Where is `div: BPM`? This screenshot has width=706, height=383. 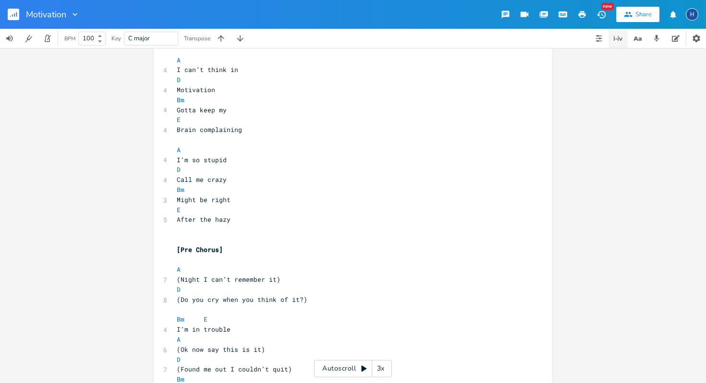 div: BPM is located at coordinates (70, 38).